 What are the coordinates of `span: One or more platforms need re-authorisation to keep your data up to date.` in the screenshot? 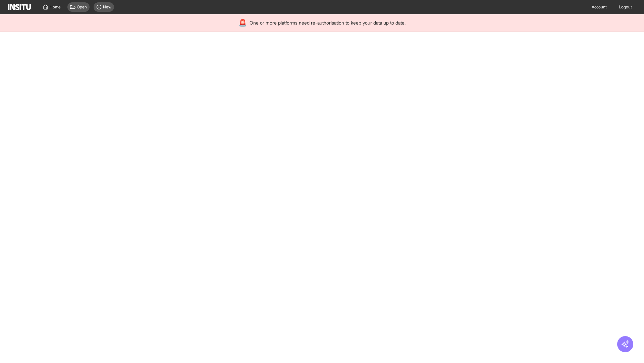 It's located at (328, 23).